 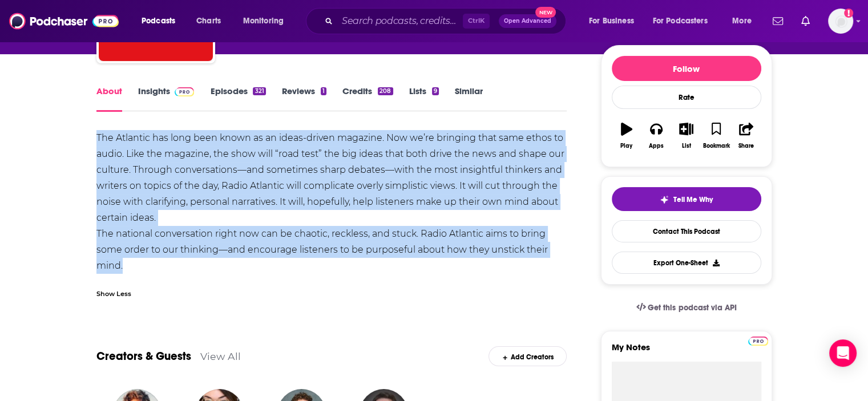 What do you see at coordinates (687, 352) in the screenshot?
I see `label: My Notes` at bounding box center [687, 352].